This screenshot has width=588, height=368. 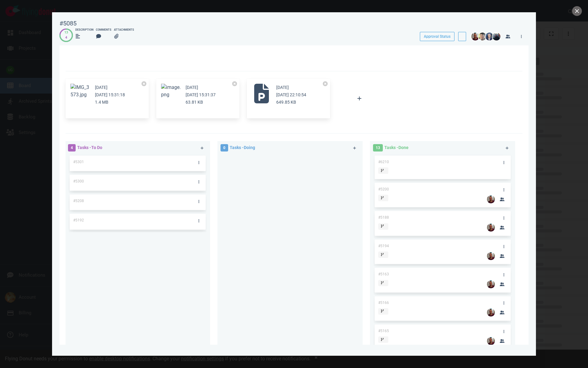 What do you see at coordinates (383, 274) in the screenshot?
I see `span: #5163` at bounding box center [383, 274].